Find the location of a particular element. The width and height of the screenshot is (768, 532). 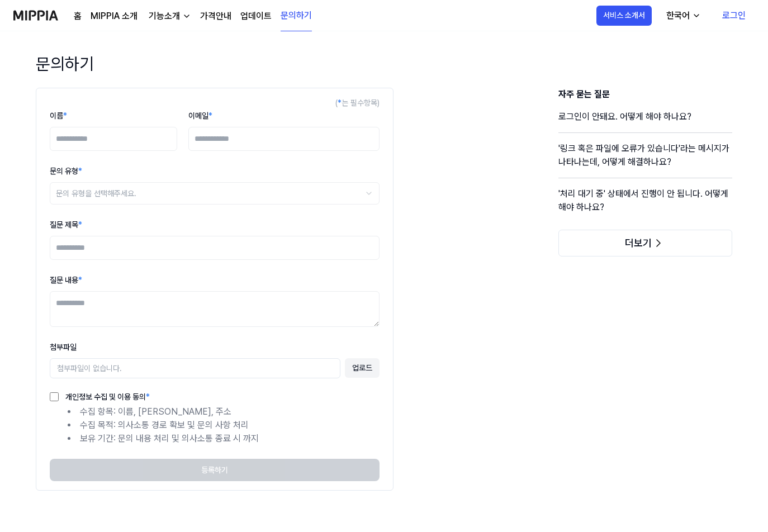

h4: '링크 혹은 파일에 오류가 있습니다'라는 메시지가 나타나는데, 어떻게 해결하나요? is located at coordinates (645, 160).